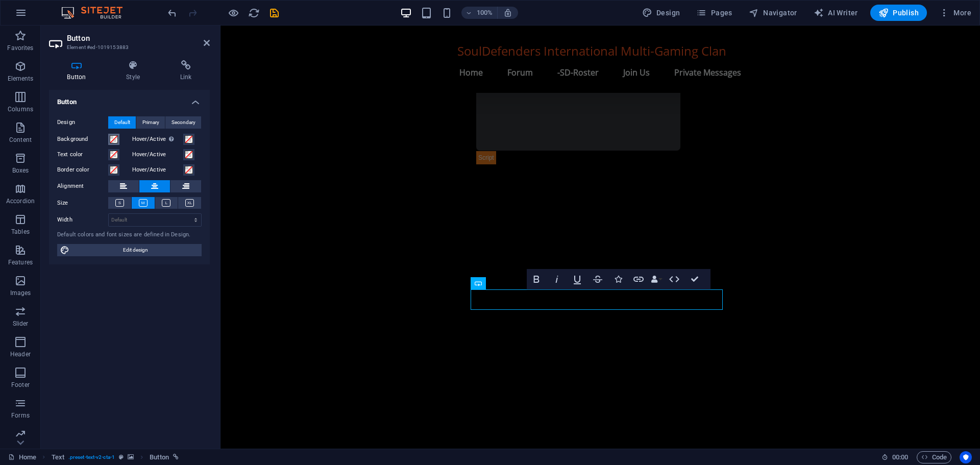 This screenshot has width=980, height=465. I want to click on button: Click here to leave preview mode and continue editing, so click(233, 13).